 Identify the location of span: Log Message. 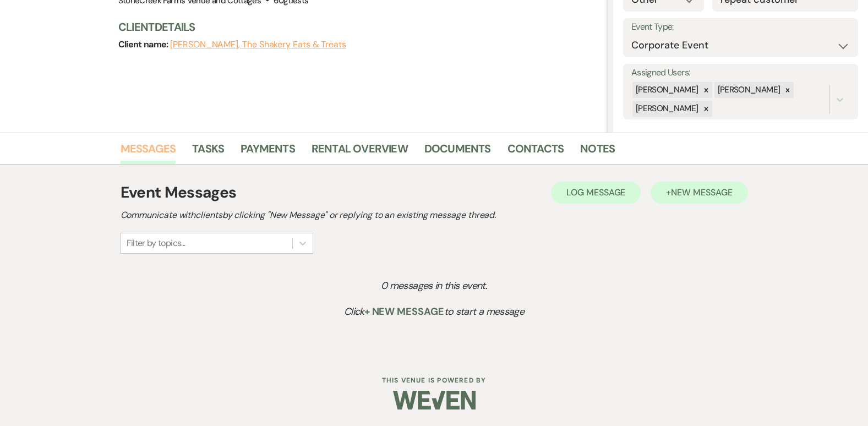
(595, 192).